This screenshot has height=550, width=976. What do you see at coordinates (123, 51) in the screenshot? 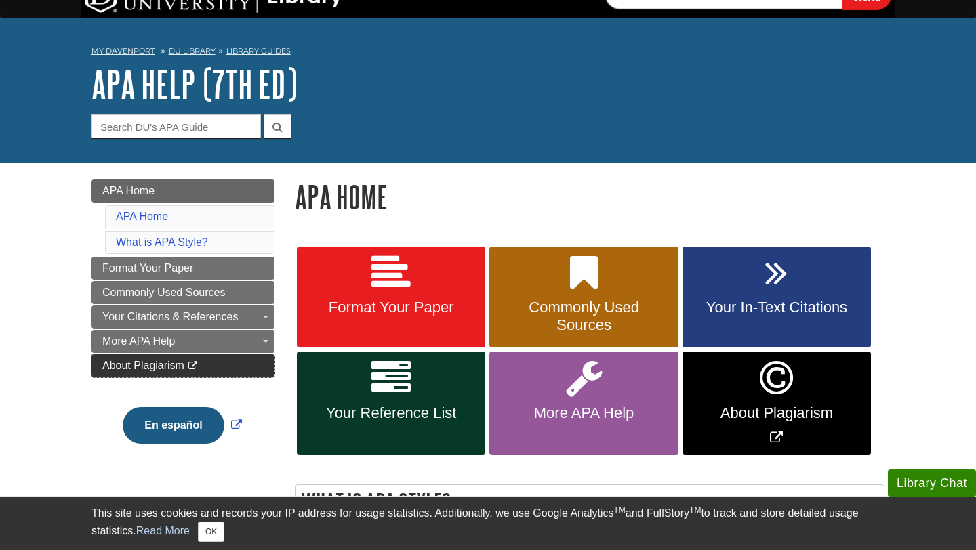
I see `a: My Davenport` at bounding box center [123, 51].